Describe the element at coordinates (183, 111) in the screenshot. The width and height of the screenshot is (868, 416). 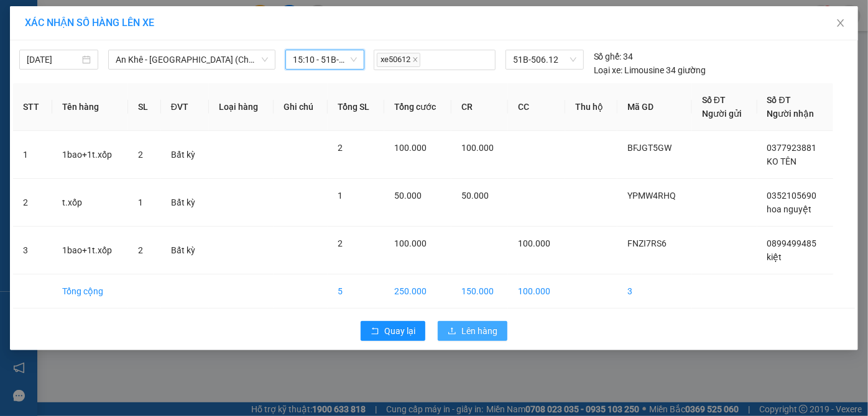
I see `h2: VP Nhận: Bến xe Miền Đông` at that location.